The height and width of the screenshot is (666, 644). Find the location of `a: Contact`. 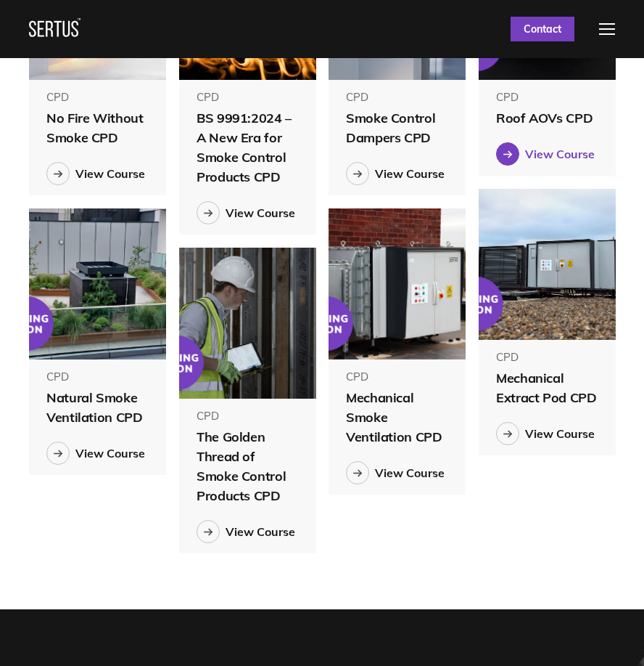

a: Contact is located at coordinates (543, 29).